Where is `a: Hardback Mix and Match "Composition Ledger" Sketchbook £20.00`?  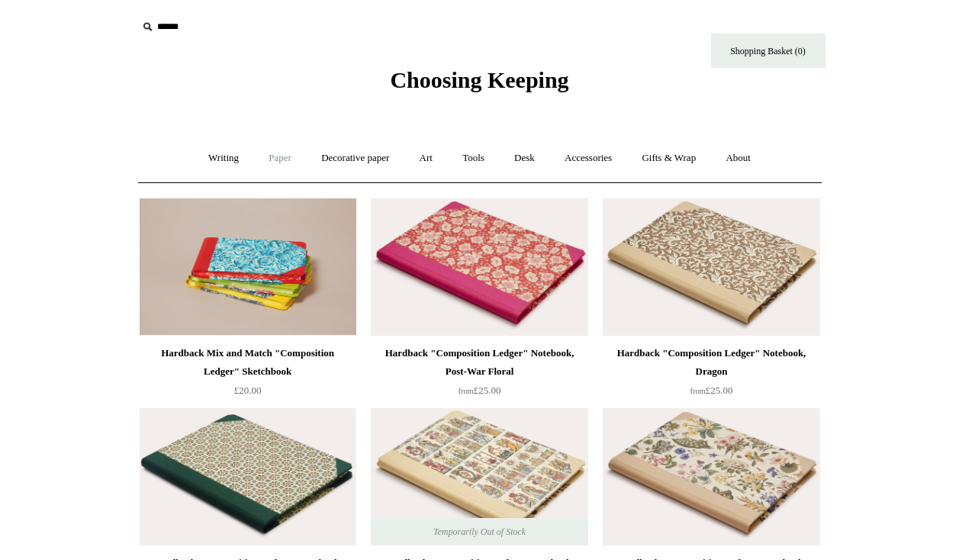 a: Hardback Mix and Match "Composition Ledger" Sketchbook £20.00 is located at coordinates (248, 375).